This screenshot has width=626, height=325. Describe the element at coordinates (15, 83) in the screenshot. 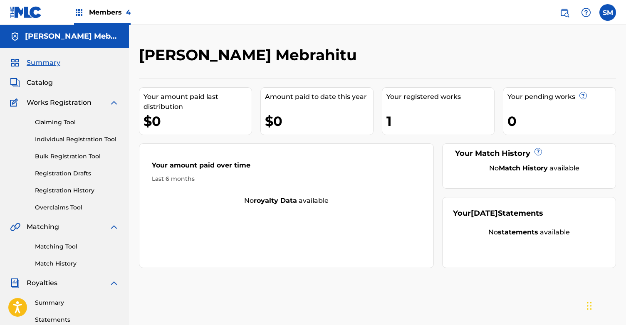

I see `img: Catalog` at that location.